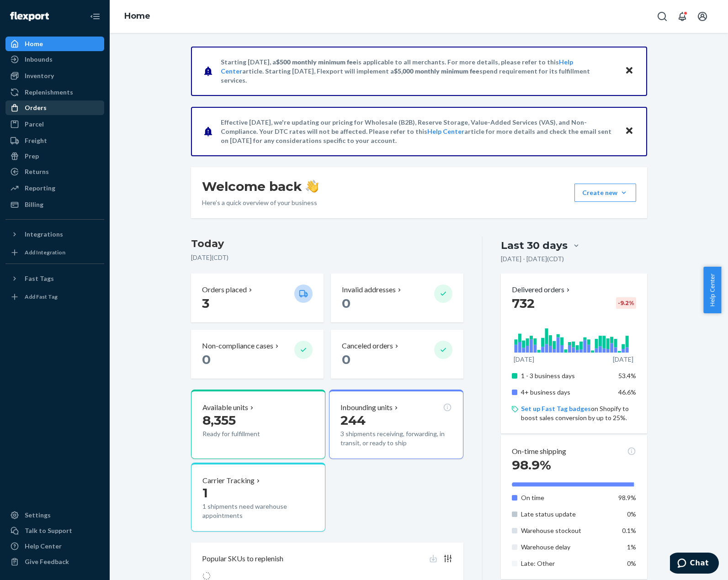 The height and width of the screenshot is (580, 728). Describe the element at coordinates (45, 252) in the screenshot. I see `div: Add Integration` at that location.